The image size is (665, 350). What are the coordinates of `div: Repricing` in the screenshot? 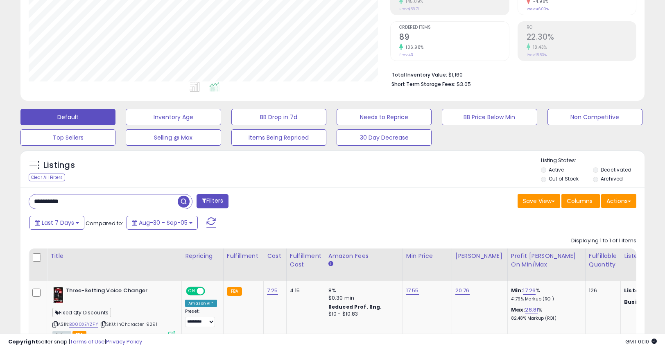 It's located at (202, 256).